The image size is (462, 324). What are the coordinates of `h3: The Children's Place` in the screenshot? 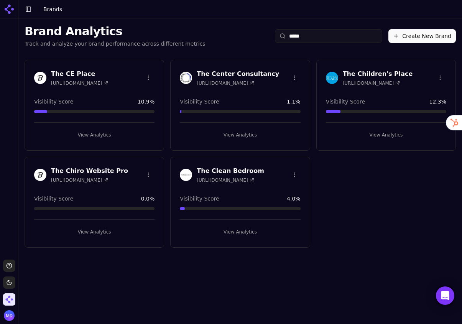 It's located at (378, 74).